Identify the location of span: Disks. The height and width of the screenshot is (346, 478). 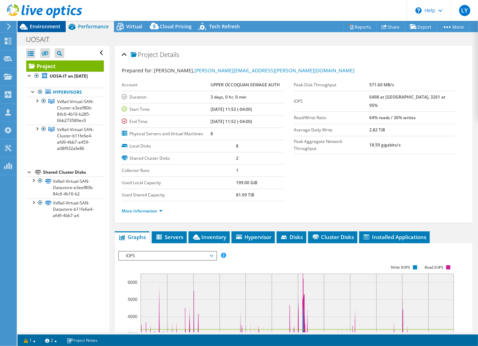
(291, 237).